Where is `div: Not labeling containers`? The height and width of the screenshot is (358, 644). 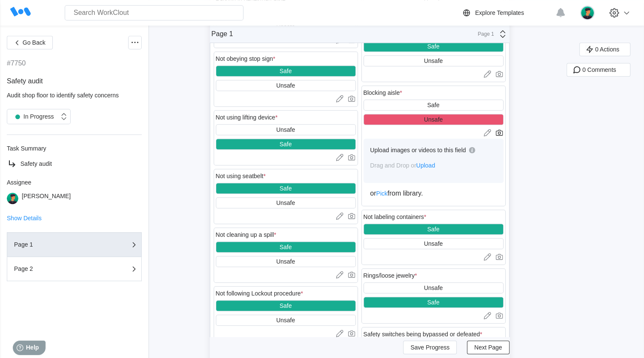
div: Not labeling containers is located at coordinates (395, 217).